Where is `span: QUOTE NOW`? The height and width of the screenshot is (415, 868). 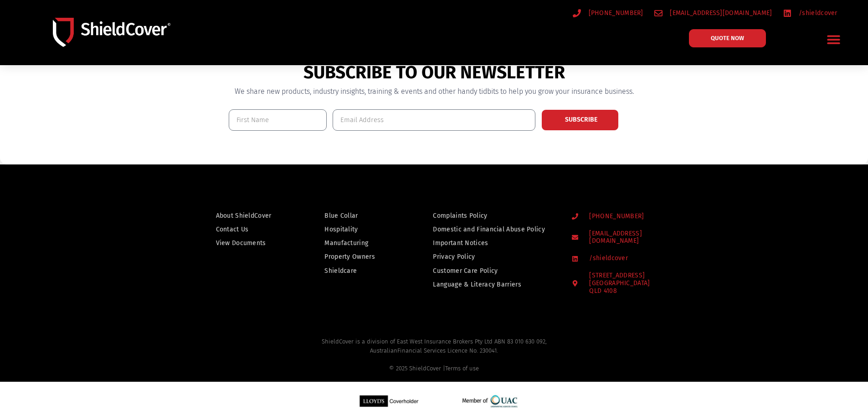 span: QUOTE NOW is located at coordinates (727, 38).